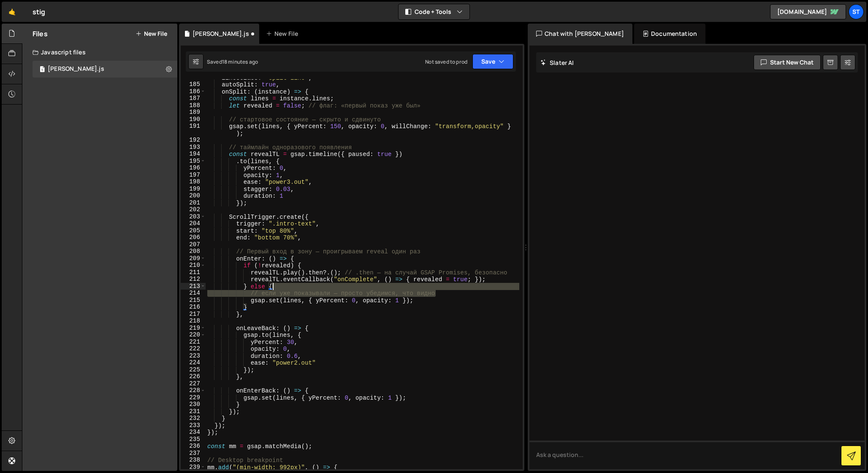 This screenshot has width=868, height=473. What do you see at coordinates (192, 307) in the screenshot?
I see `div: 216` at bounding box center [192, 307].